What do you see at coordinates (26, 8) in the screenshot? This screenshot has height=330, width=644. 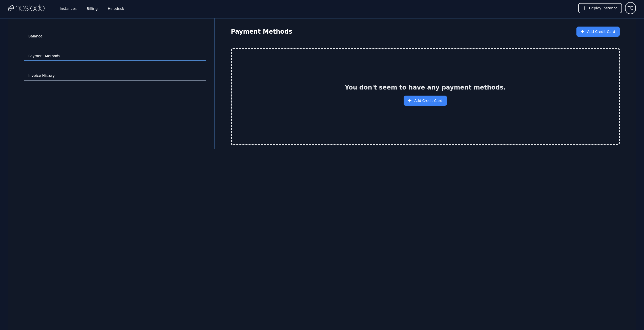 I see `img: Logo` at bounding box center [26, 8].